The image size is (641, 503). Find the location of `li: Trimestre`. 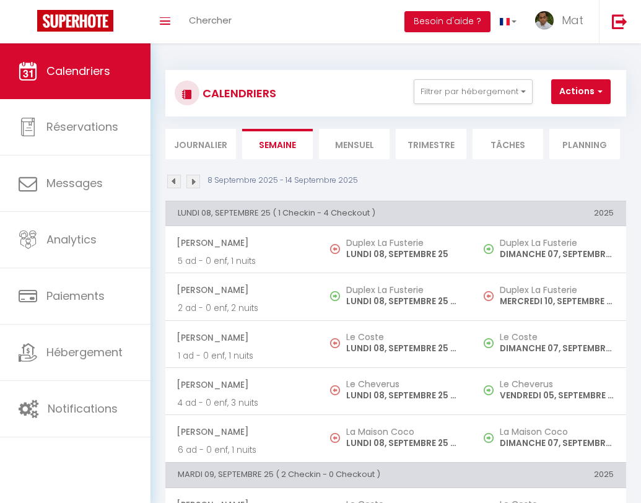

li: Trimestre is located at coordinates (431, 144).